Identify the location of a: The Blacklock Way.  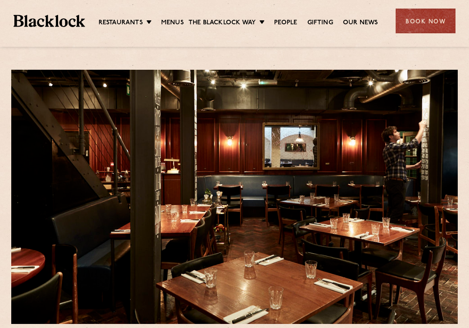
(222, 23).